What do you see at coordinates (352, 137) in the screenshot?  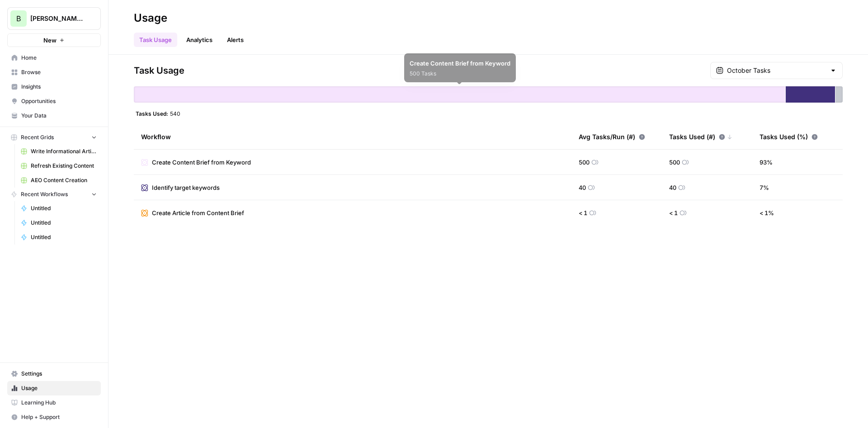 I see `div: Workflow` at bounding box center [352, 137].